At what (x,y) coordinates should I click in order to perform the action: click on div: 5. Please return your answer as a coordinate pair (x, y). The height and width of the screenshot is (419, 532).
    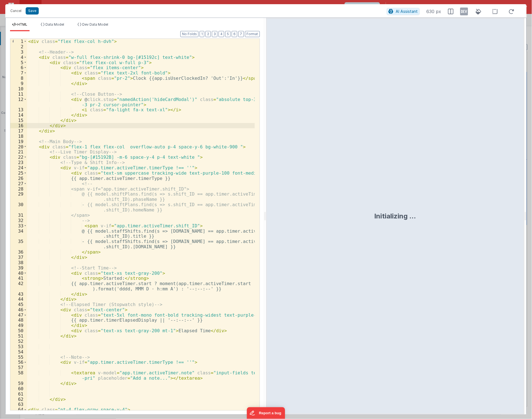
    Looking at the image, I should click on (19, 63).